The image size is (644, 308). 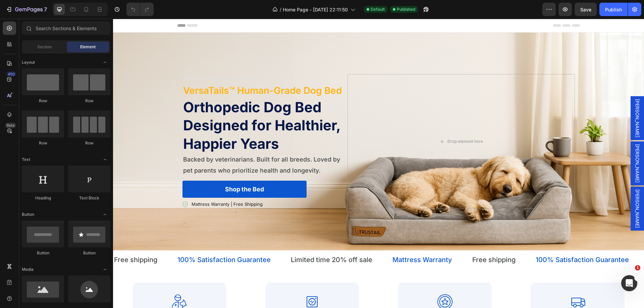 What do you see at coordinates (585, 9) in the screenshot?
I see `span: Save` at bounding box center [585, 9].